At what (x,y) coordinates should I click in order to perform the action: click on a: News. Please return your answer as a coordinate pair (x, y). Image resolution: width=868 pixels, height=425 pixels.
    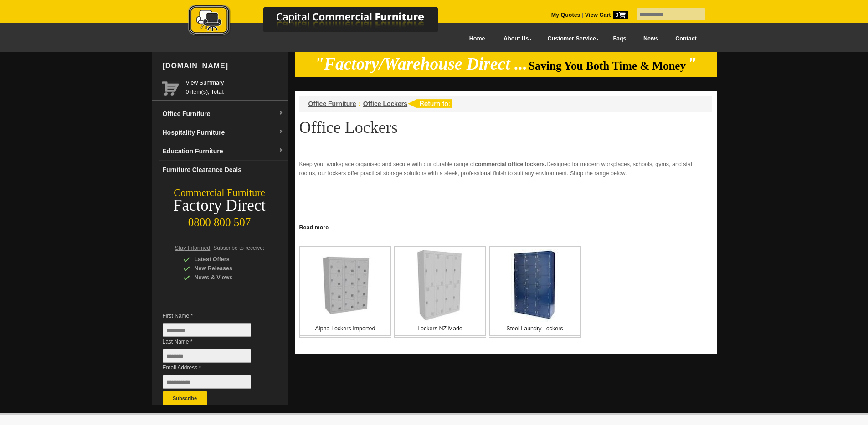
    Looking at the image, I should click on (651, 39).